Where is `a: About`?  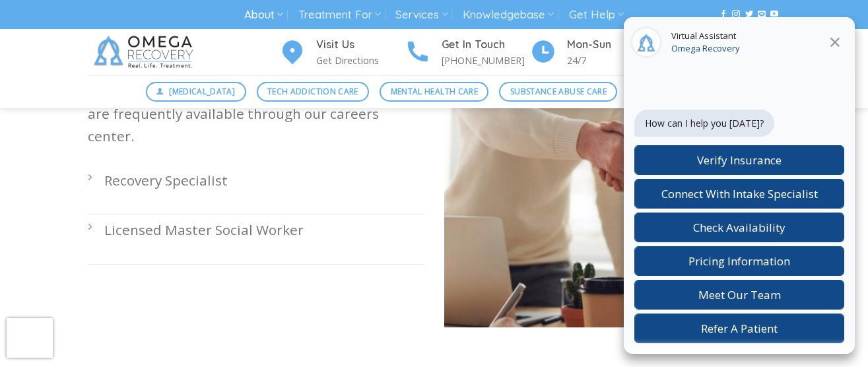 a: About is located at coordinates (264, 14).